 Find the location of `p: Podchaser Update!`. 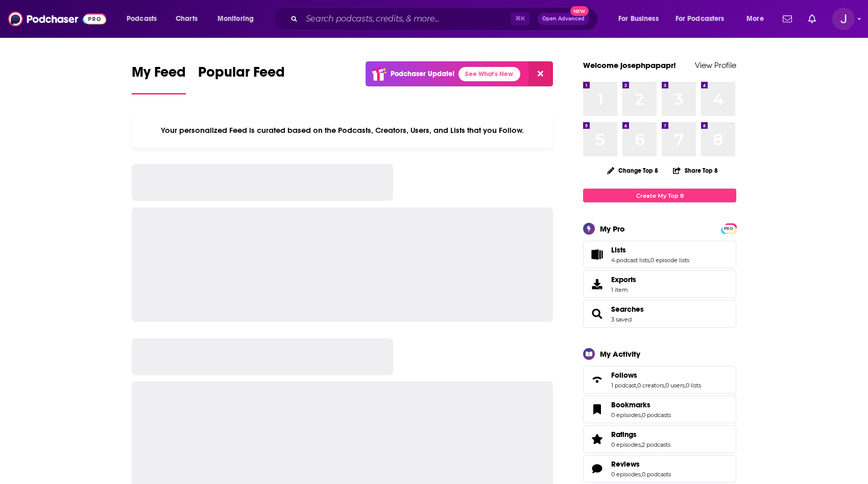

p: Podchaser Update! is located at coordinates (423, 74).